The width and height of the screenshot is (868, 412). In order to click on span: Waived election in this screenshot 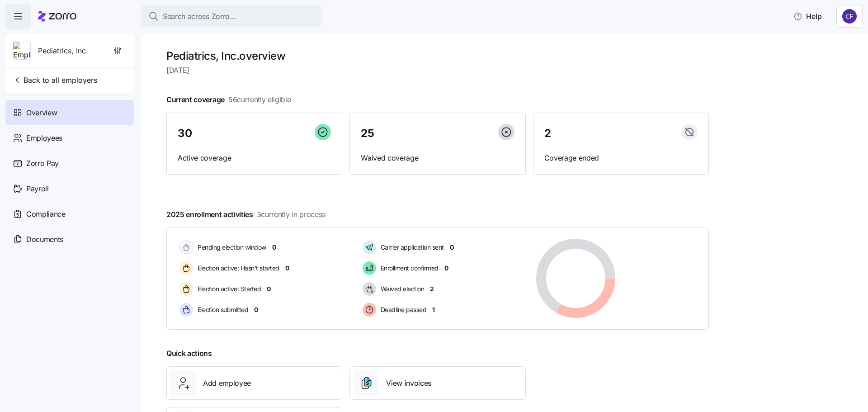, I will do `click(401, 289)`.